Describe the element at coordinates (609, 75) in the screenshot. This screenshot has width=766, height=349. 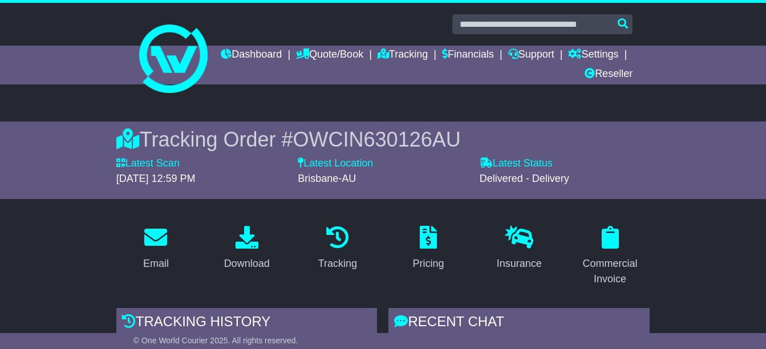
I see `a: Reseller` at that location.